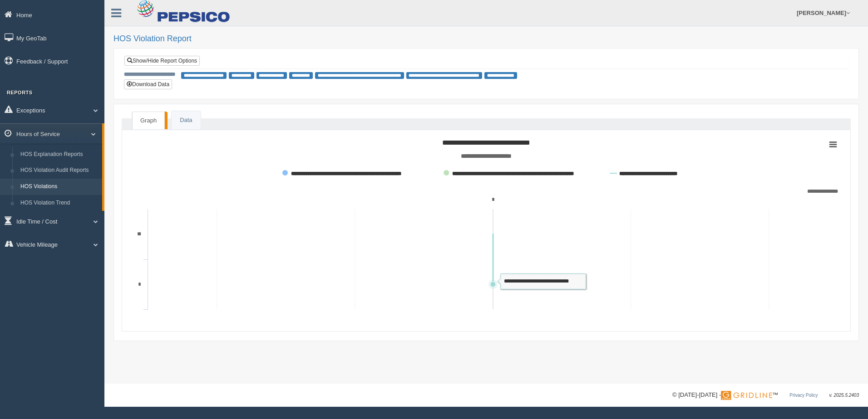 This screenshot has width=868, height=419. Describe the element at coordinates (59, 203) in the screenshot. I see `a: HOS Violation Trend` at that location.